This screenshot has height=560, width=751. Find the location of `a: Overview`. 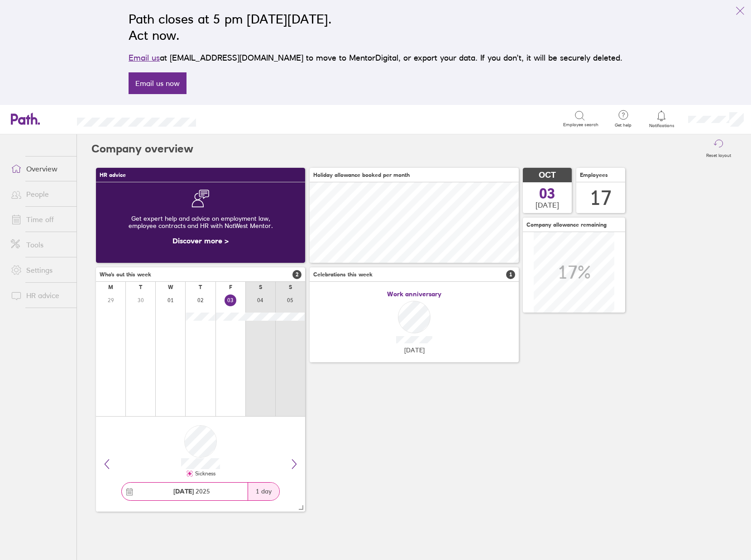

a: Overview is located at coordinates (40, 169).